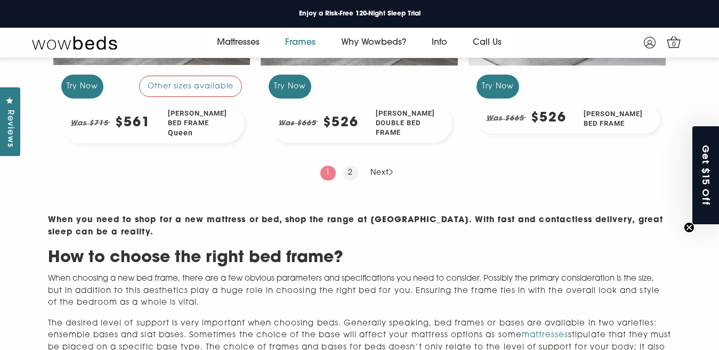  Describe the element at coordinates (300, 43) in the screenshot. I see `a: Frames` at that location.